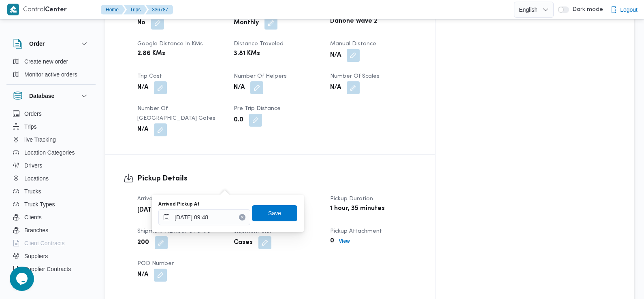 The height and width of the screenshot is (299, 644). What do you see at coordinates (51, 70) in the screenshot?
I see `div: Order` at bounding box center [51, 70].